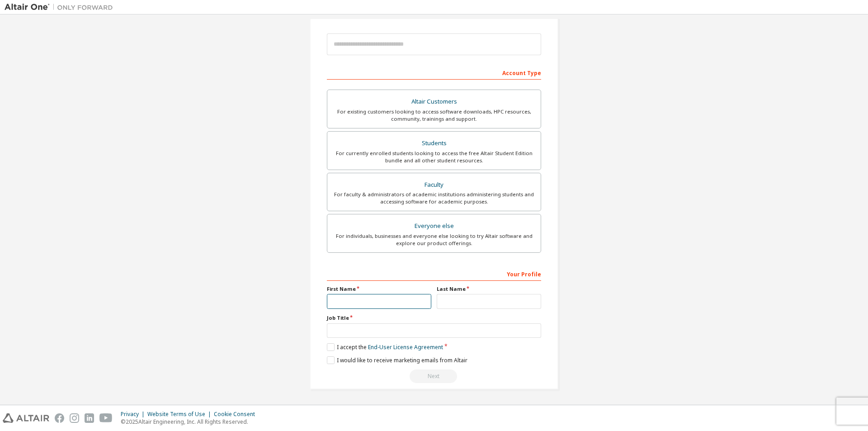 The image size is (868, 431). What do you see at coordinates (74, 418) in the screenshot?
I see `img: instagram.svg` at bounding box center [74, 418].